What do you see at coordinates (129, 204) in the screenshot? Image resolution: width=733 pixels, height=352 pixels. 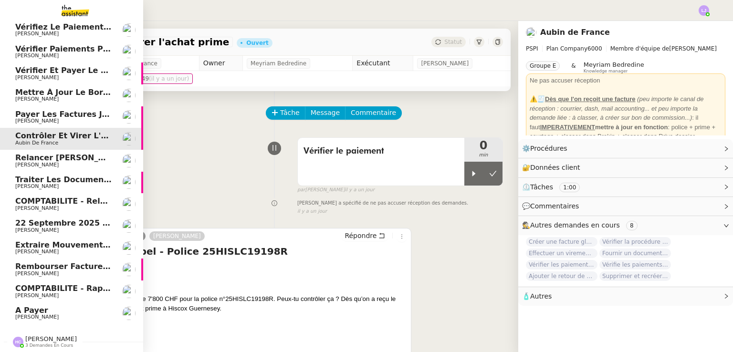 I see `img: users%2F0zQGGmvZECeMseaPawnreYAQQyS2%2Favatar%2Feddadf8a-b06f-4db9-91c4-adeed775bb0f` at bounding box center [129, 204].